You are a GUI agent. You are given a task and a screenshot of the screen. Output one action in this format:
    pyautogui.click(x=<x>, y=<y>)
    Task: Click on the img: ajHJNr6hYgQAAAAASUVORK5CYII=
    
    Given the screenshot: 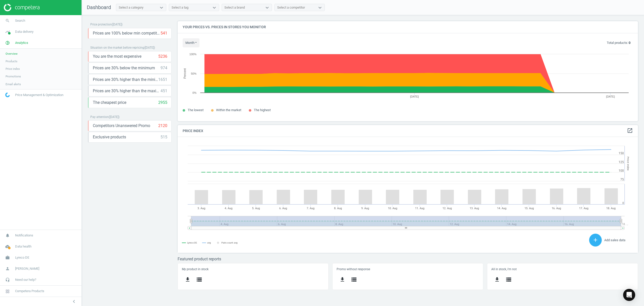 What is the action you would take?
    pyautogui.click(x=22, y=7)
    